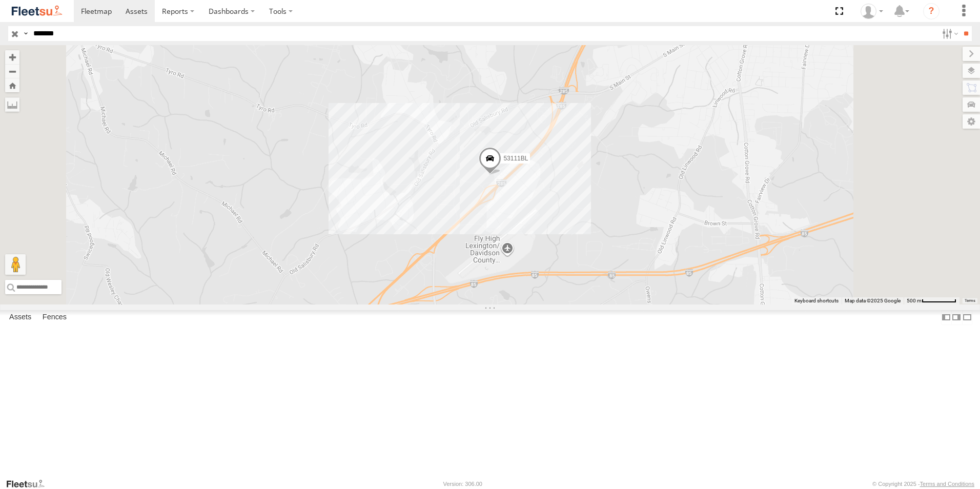  I want to click on a: Terms, so click(969, 300).